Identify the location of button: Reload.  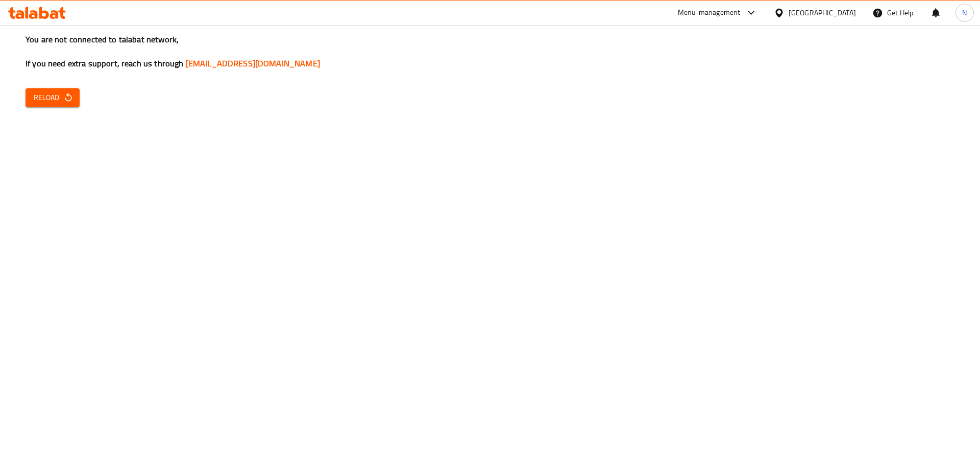
(53, 98).